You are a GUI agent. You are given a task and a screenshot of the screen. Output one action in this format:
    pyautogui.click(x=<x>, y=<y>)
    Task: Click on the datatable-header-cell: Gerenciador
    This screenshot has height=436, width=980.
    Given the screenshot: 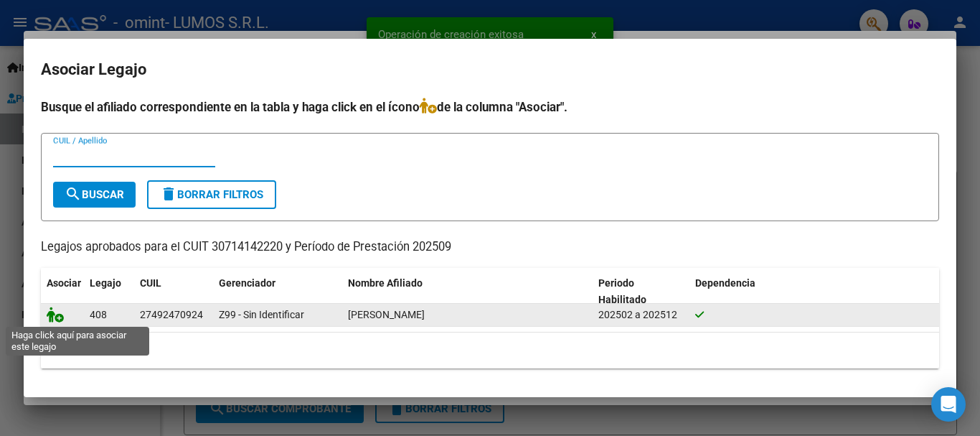 What is the action you would take?
    pyautogui.click(x=277, y=291)
    